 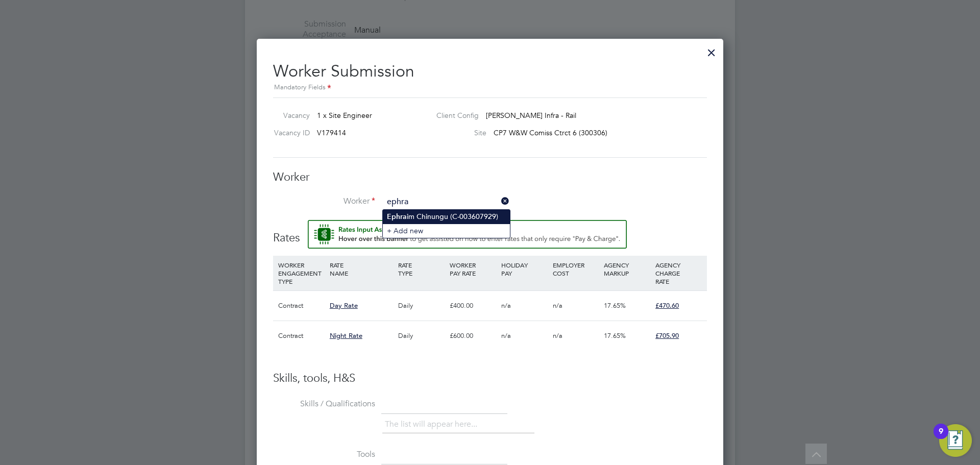 What do you see at coordinates (331, 132) in the screenshot?
I see `span: V179414` at bounding box center [331, 132].